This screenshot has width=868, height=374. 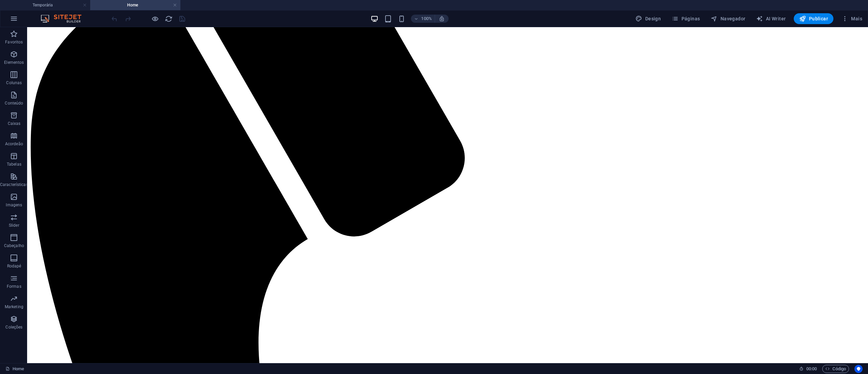 What do you see at coordinates (648, 18) in the screenshot?
I see `span: Design` at bounding box center [648, 18].